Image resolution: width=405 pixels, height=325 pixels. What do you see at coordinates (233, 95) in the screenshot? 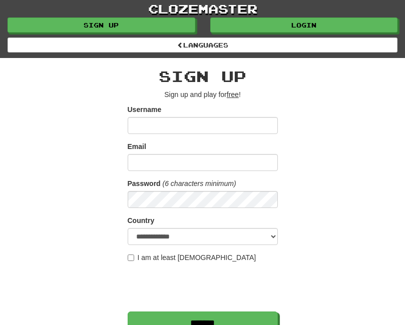
I see `u: free` at bounding box center [233, 95].